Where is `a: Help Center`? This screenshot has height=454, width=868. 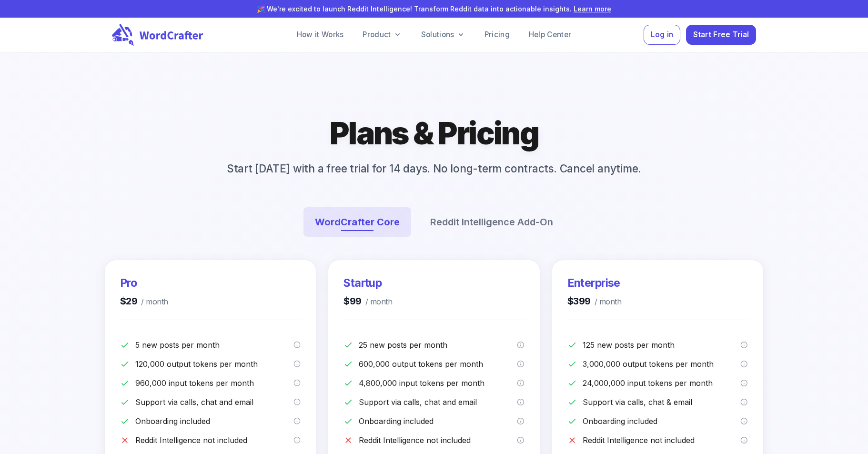
a: Help Center is located at coordinates (550, 35).